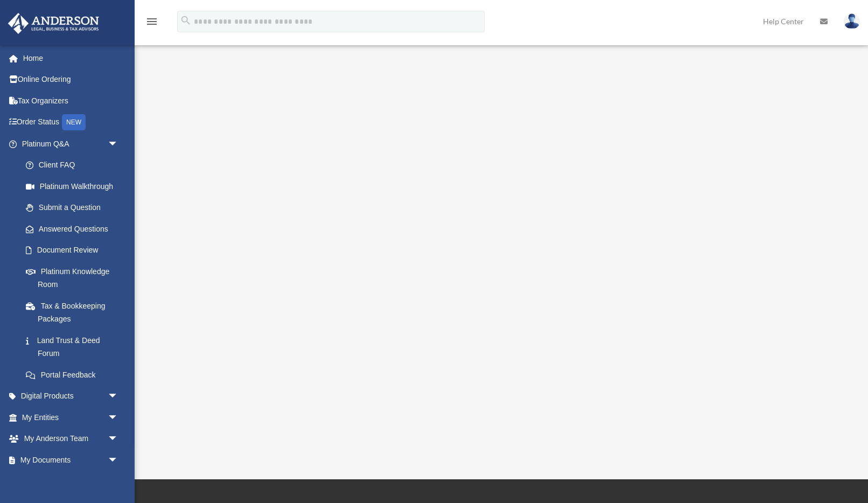  I want to click on img: User Pic, so click(852, 21).